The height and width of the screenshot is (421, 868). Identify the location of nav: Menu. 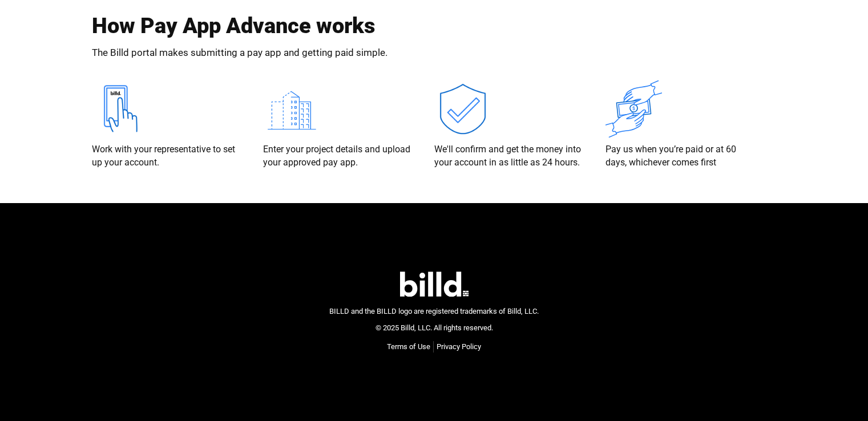
(434, 347).